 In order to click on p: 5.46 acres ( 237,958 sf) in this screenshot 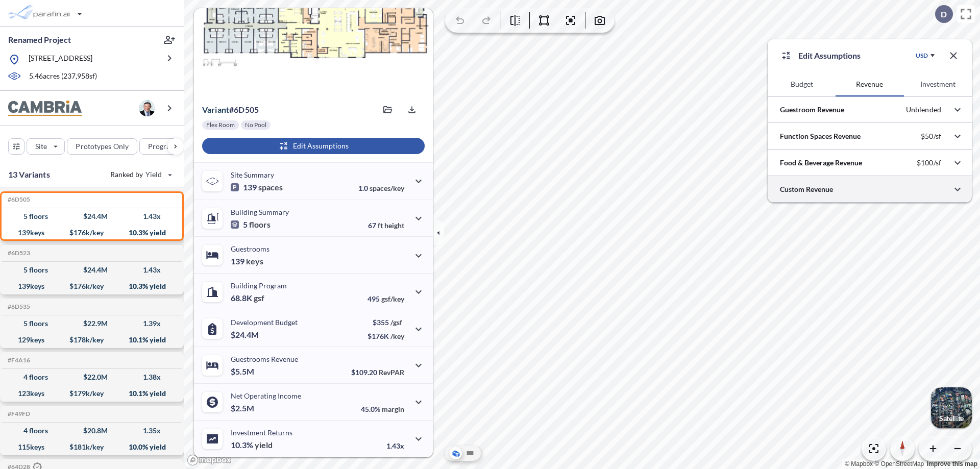, I will do `click(63, 77)`.